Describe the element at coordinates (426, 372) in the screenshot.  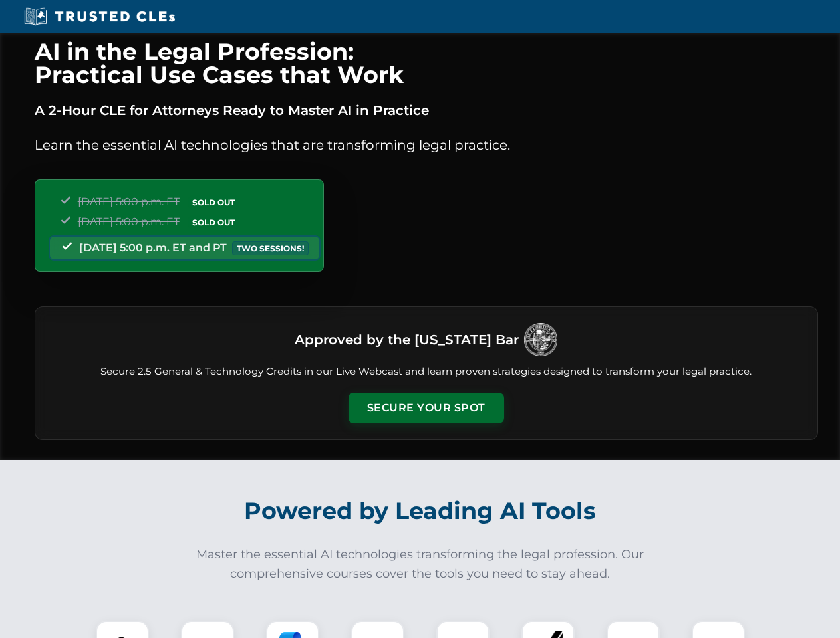
I see `p: Secure 2.5 General & Technology Credits in our Live Webcast and learn proven strategies designed ...` at that location.